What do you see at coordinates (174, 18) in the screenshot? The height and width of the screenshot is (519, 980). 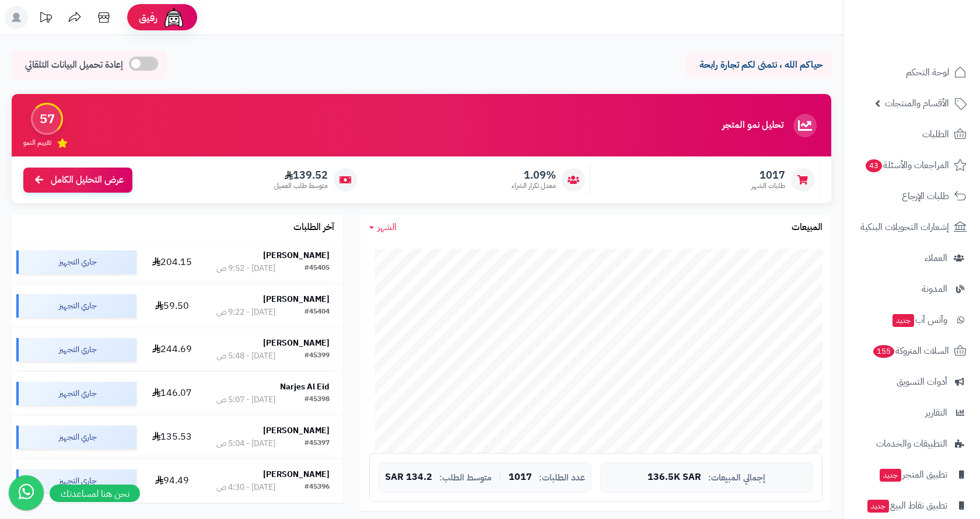 I see `img: ai-face.png` at bounding box center [174, 18].